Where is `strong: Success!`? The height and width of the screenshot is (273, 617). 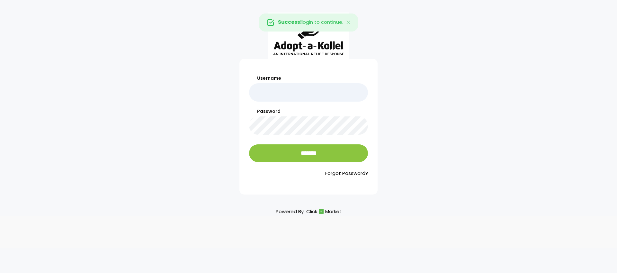 strong: Success! is located at coordinates (290, 22).